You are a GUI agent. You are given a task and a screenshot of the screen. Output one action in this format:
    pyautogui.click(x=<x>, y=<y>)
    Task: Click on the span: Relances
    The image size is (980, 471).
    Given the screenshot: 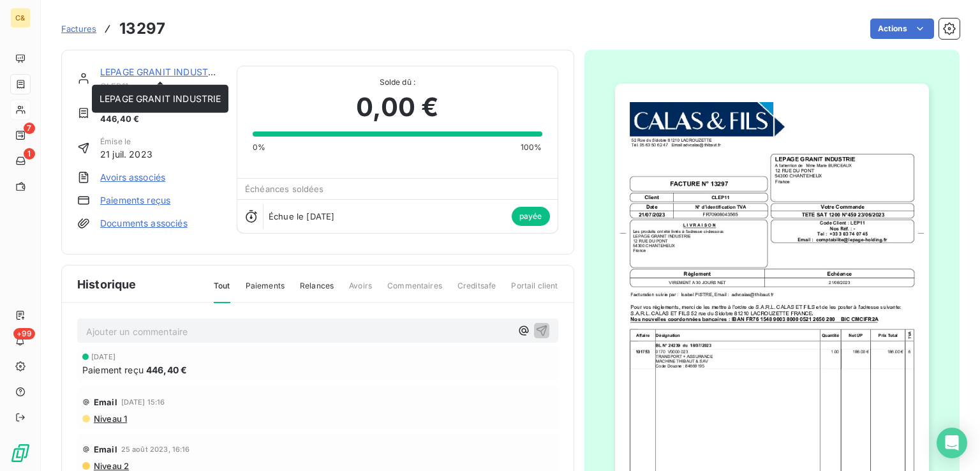 What is the action you would take?
    pyautogui.click(x=317, y=291)
    